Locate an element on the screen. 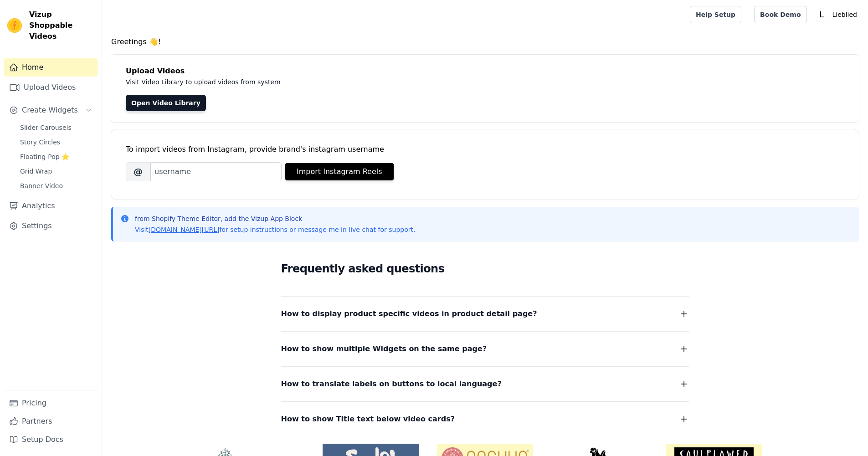  a: Open Video Library is located at coordinates (166, 103).